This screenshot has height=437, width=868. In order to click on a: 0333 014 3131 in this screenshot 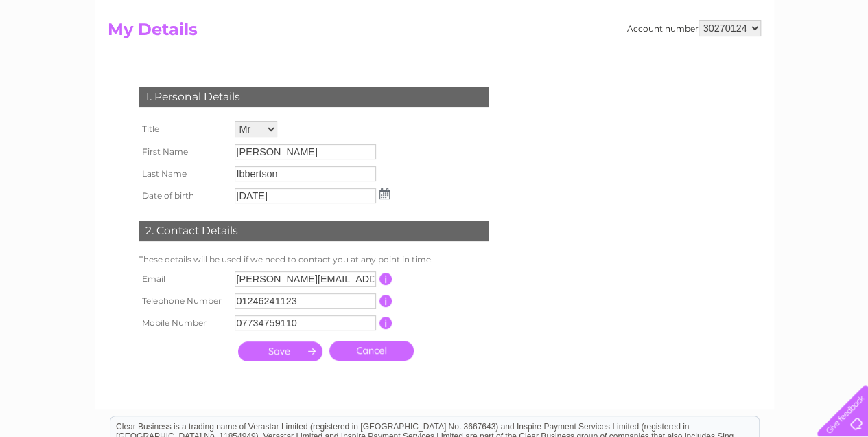, I will do `click(657, 15)`.